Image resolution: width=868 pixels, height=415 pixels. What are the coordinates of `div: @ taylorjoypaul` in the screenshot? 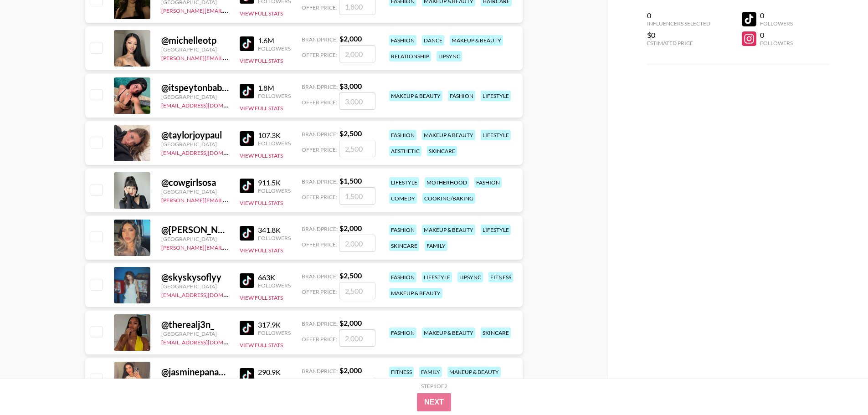 It's located at (195, 134).